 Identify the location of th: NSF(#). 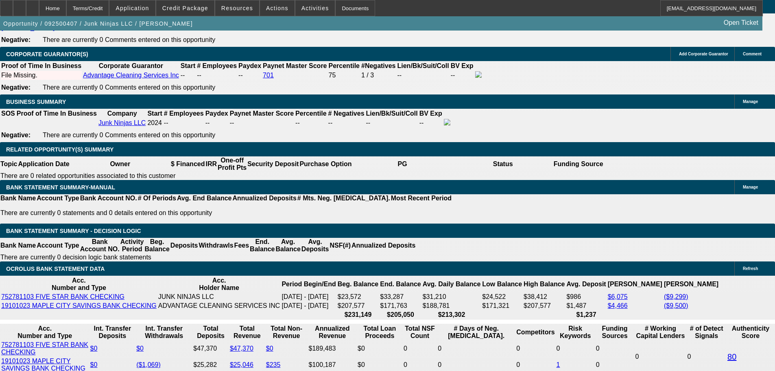
(340, 245).